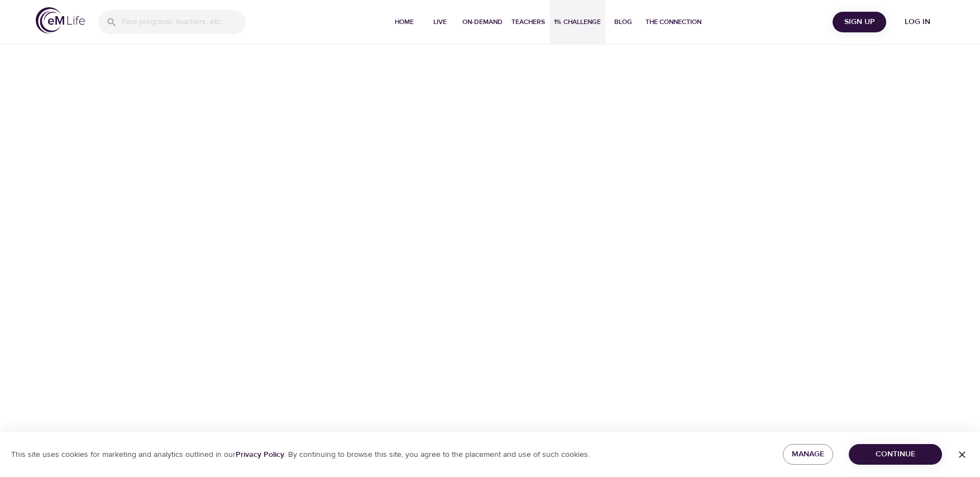  What do you see at coordinates (404, 21) in the screenshot?
I see `span: Home` at bounding box center [404, 21].